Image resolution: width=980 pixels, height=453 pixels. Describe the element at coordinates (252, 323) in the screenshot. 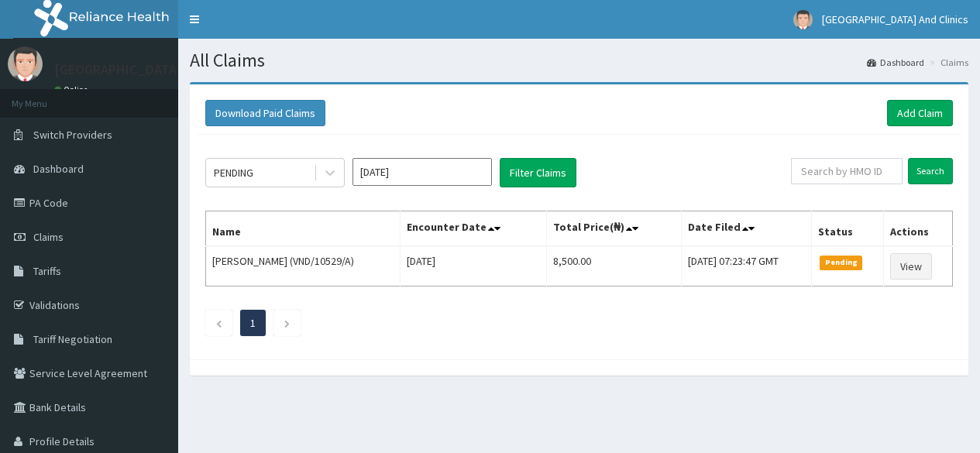

I see `a: Page 1 is your current page` at that location.